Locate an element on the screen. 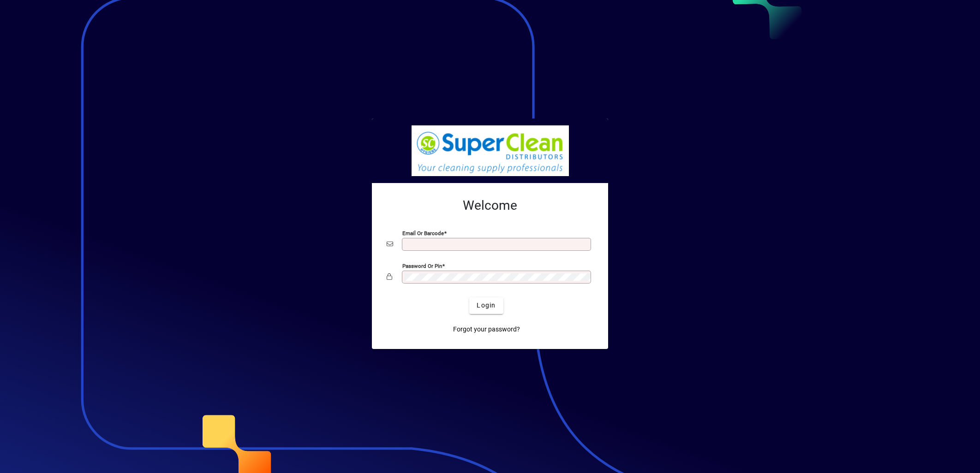  button: Login is located at coordinates (486, 306).